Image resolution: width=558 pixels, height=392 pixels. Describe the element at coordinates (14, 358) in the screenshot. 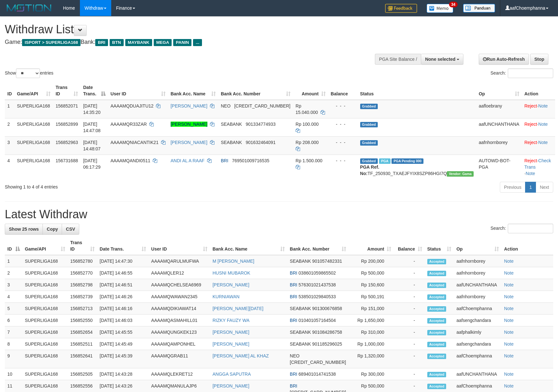

I see `td: 9` at that location.